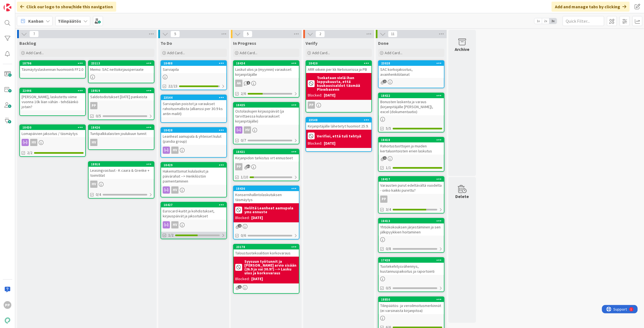  Describe the element at coordinates (266, 72) in the screenshot. I see `div: Laskut ulos ja (myynnin) varaukset kirjanpitäjälle` at that location.